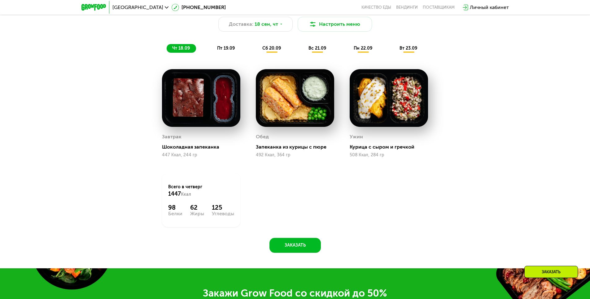  Describe the element at coordinates (407, 7) in the screenshot. I see `a: Вендинги` at that location.